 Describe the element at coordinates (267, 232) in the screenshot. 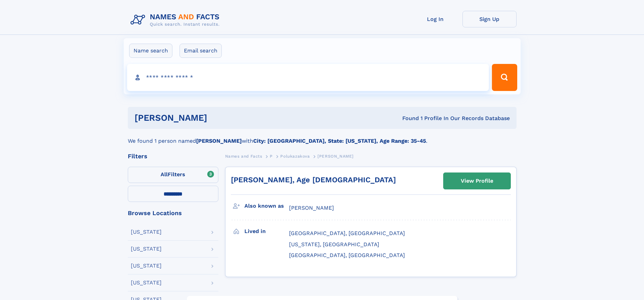

I see `h3: Lived in` at that location.